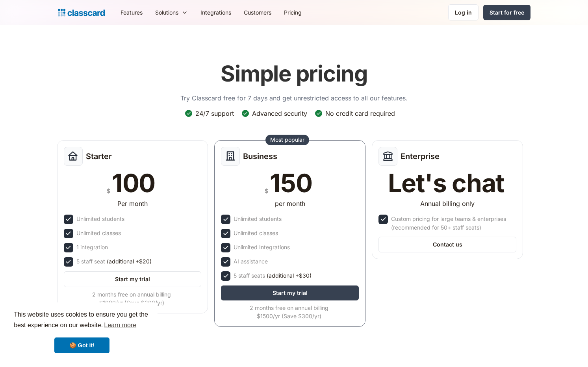  I want to click on a: Logo, so click(81, 13).